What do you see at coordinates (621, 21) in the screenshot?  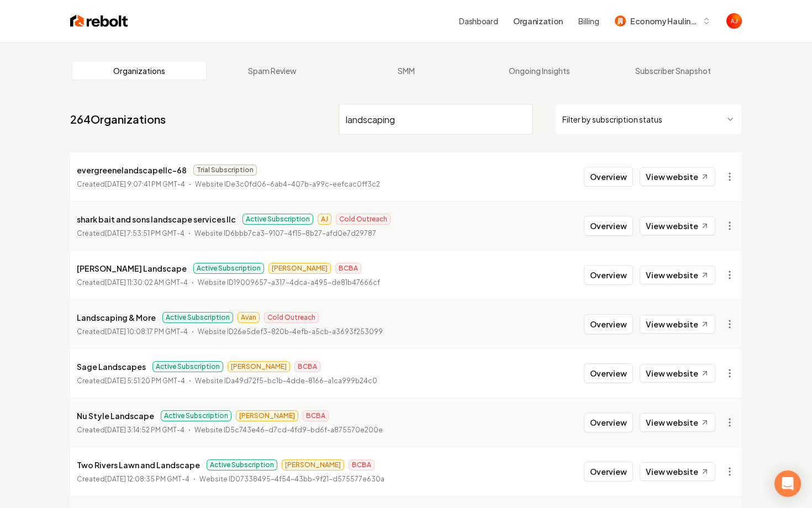 I see `img: Economy Hauling and Junk Removal` at bounding box center [621, 21].